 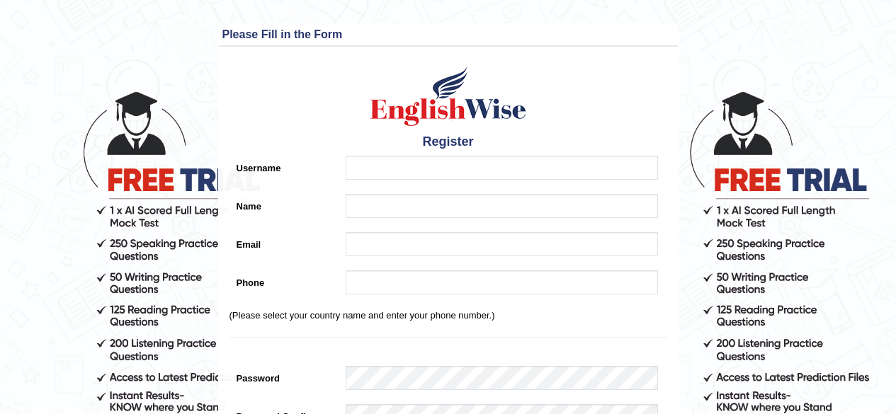 I want to click on p: (Please select your country name and enter your phone number.), so click(x=448, y=315).